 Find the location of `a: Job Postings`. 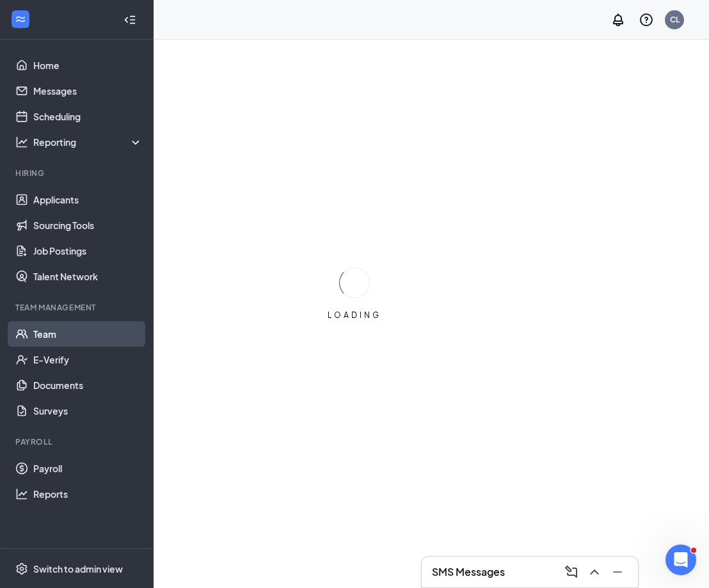

a: Job Postings is located at coordinates (87, 250).